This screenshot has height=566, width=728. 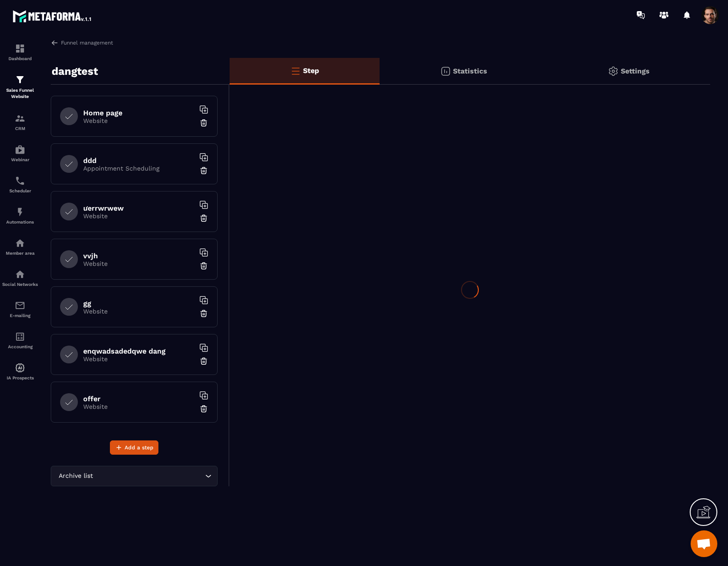 What do you see at coordinates (20, 160) in the screenshot?
I see `p: Webinar` at bounding box center [20, 160].